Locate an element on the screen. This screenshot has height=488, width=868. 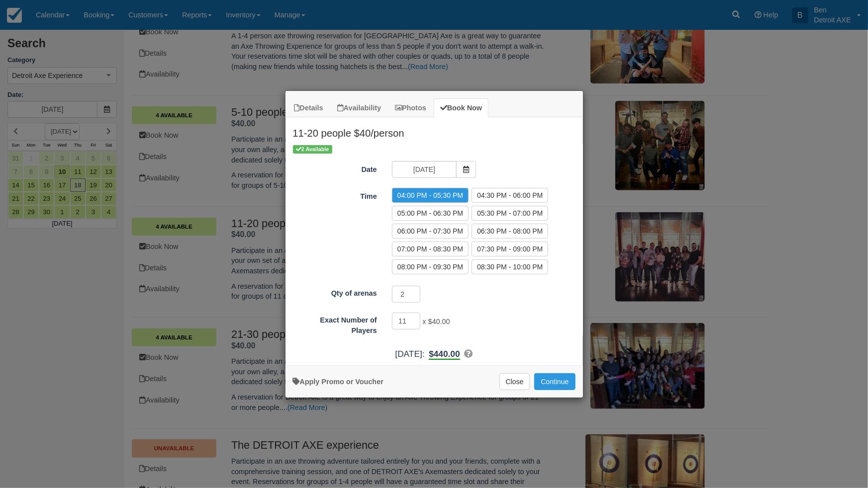
input: Qty of arenas is located at coordinates (406, 295).